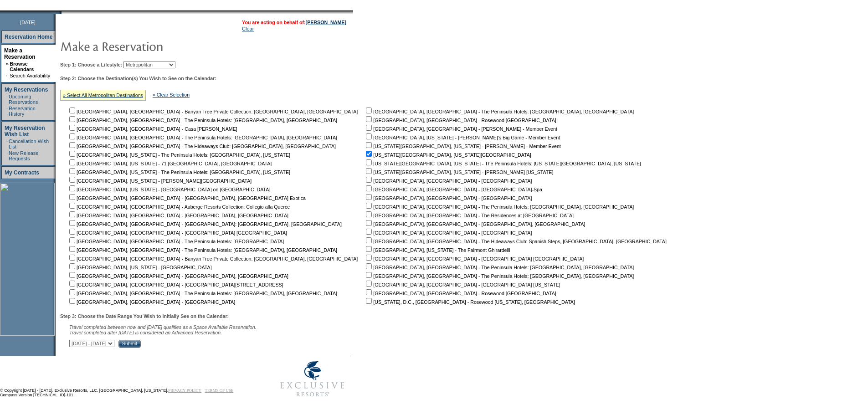 The height and width of the screenshot is (415, 868). What do you see at coordinates (23, 99) in the screenshot?
I see `a: Upcoming Reservations` at bounding box center [23, 99].